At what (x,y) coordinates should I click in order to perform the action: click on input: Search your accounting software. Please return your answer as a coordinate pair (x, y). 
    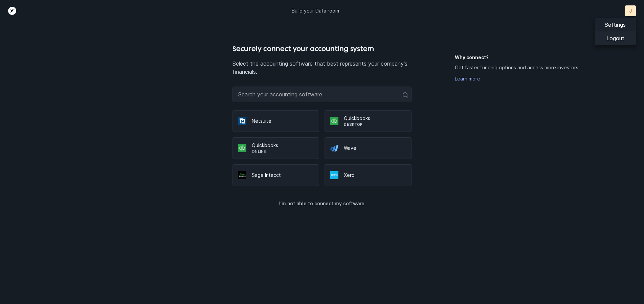
    Looking at the image, I should click on (322, 94).